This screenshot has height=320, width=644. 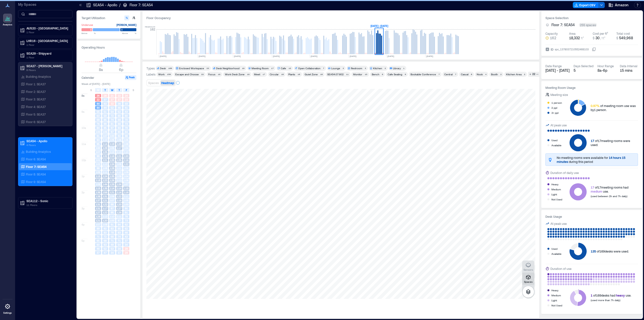 I want to click on p: Floor 1: SEA37, so click(x=35, y=84).